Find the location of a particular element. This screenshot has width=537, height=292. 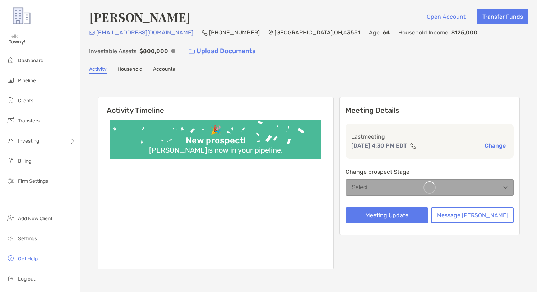

button: Meeting Update is located at coordinates (387, 215).